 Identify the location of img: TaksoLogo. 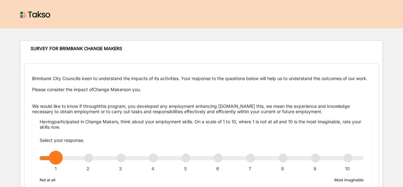
(35, 14).